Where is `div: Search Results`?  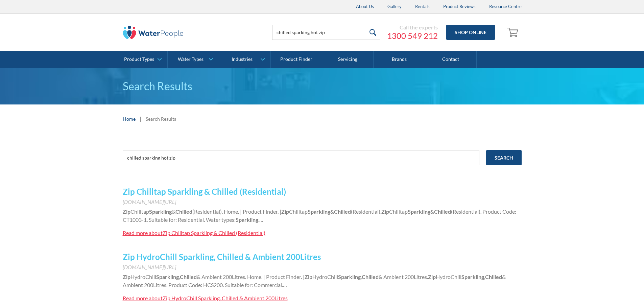
div: Search Results is located at coordinates (161, 119).